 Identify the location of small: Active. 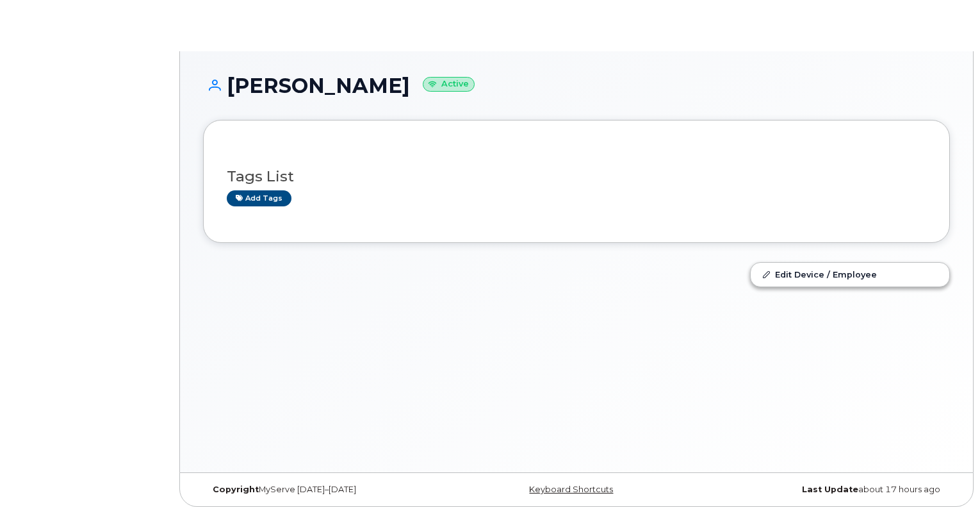
(448, 84).